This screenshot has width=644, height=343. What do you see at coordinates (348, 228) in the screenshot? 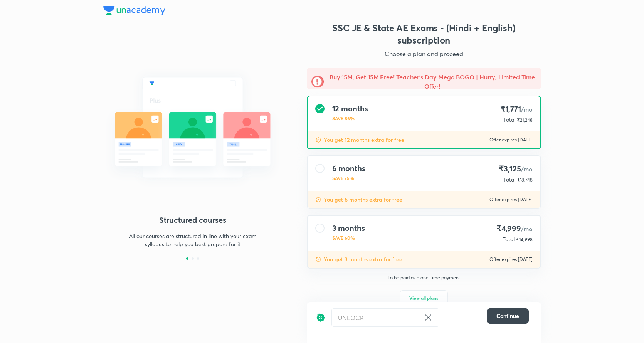
I see `h4: 3 months` at bounding box center [348, 228].